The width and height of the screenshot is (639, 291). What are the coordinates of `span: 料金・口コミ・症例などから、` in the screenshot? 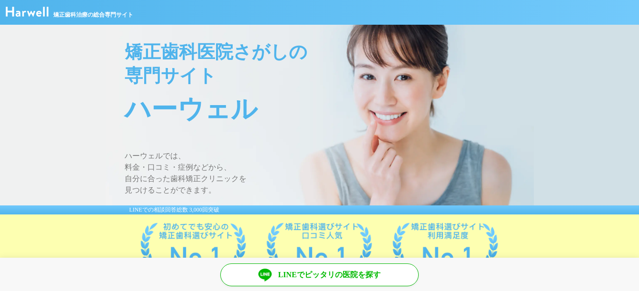 It's located at (329, 167).